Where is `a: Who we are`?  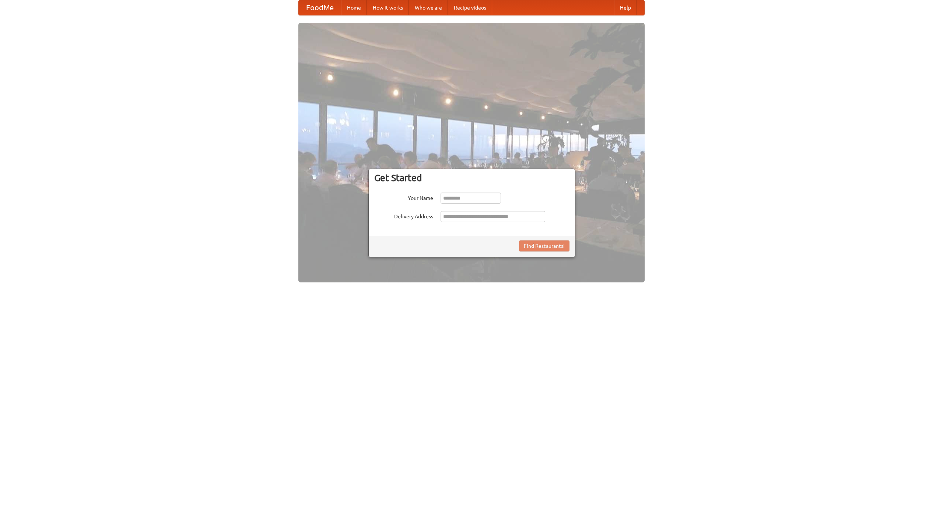 a: Who we are is located at coordinates (429, 8).